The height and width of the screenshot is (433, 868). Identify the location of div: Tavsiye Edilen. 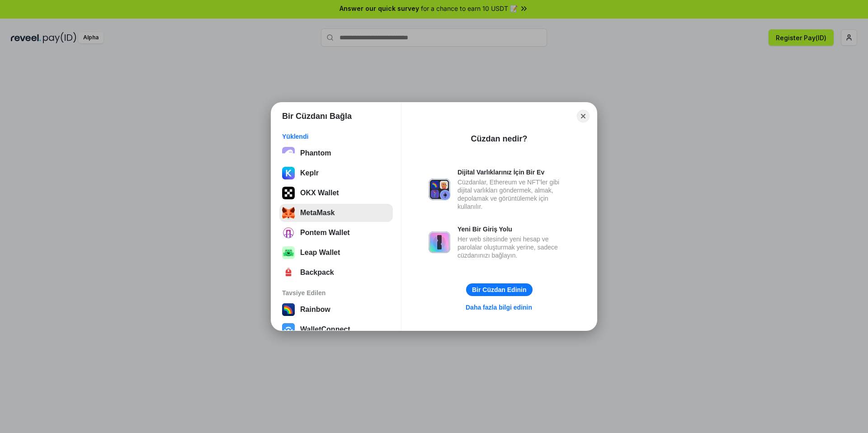
(336, 293).